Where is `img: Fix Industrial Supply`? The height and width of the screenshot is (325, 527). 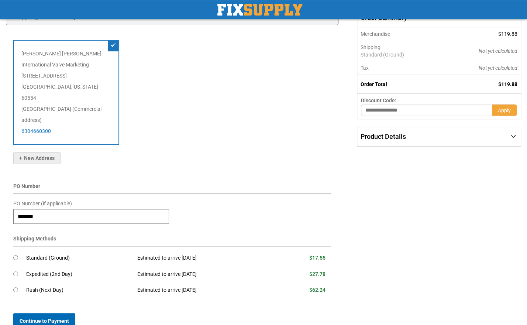 img: Fix Industrial Supply is located at coordinates (260, 10).